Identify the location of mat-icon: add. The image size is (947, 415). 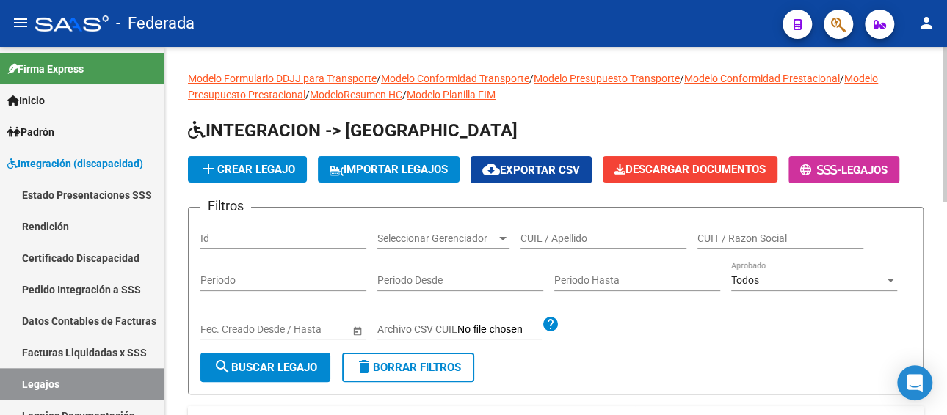
(208, 169).